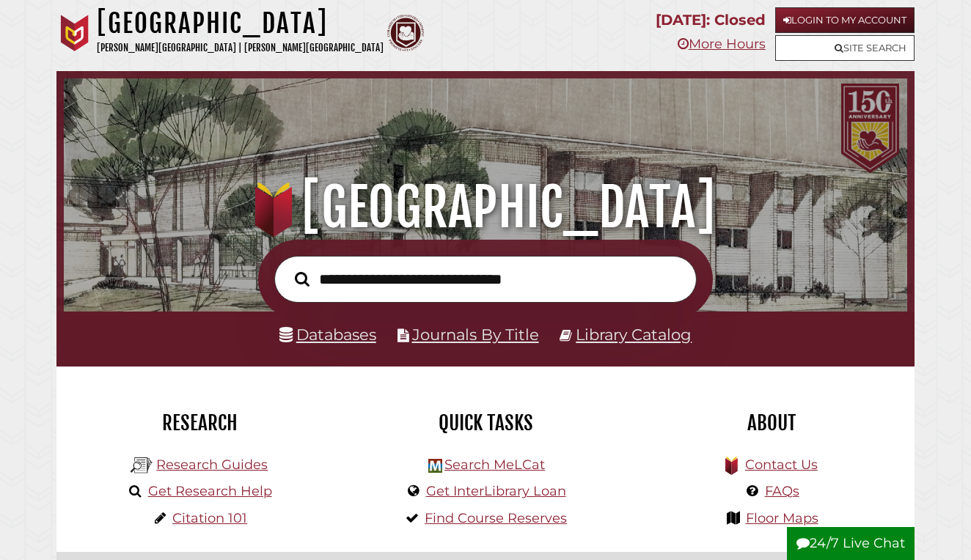  What do you see at coordinates (406, 33) in the screenshot?
I see `img: Calvin Theological Seminary` at bounding box center [406, 33].